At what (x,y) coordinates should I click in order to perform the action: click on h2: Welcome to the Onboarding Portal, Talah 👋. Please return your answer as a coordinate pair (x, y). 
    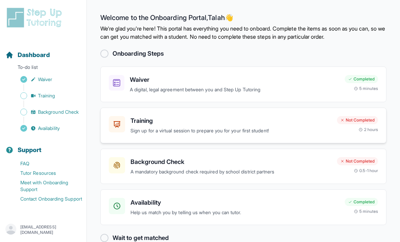
    Looking at the image, I should click on (243, 19).